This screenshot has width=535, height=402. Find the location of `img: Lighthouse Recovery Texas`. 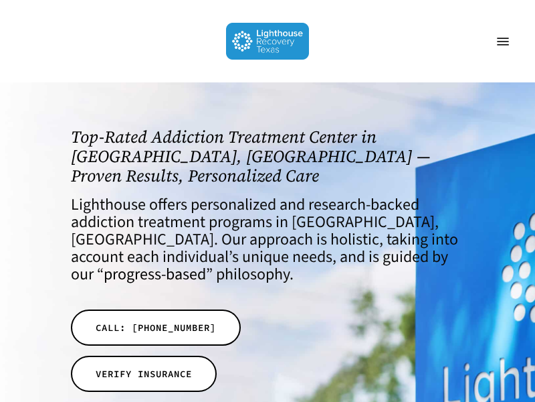

img: Lighthouse Recovery Texas is located at coordinates (268, 41).